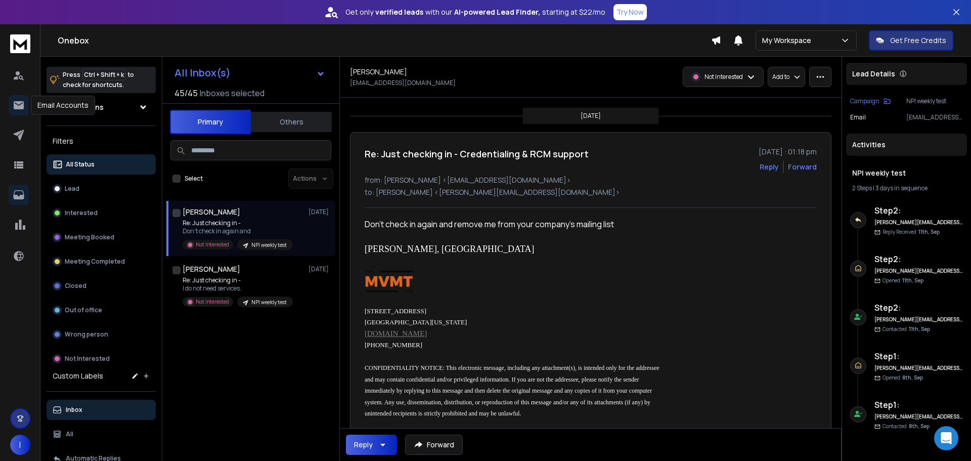 This screenshot has height=461, width=971. Describe the element at coordinates (101, 359) in the screenshot. I see `button: Not Interested` at that location.